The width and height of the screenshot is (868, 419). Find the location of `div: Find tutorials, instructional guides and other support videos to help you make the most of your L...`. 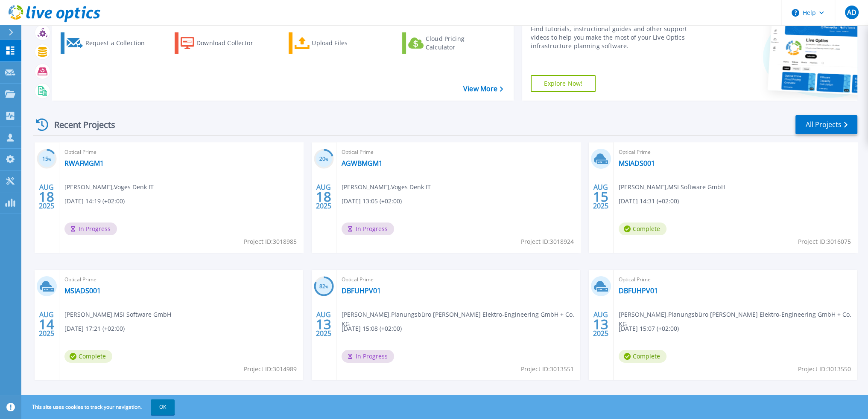

div: Find tutorials, instructional guides and other support videos to help you make the most of your L... is located at coordinates (616, 37).